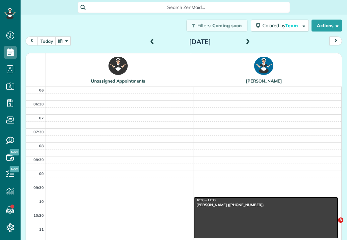 The image size is (347, 240). Describe the element at coordinates (118, 70) in the screenshot. I see `th: Unassigned Appointments` at that location.